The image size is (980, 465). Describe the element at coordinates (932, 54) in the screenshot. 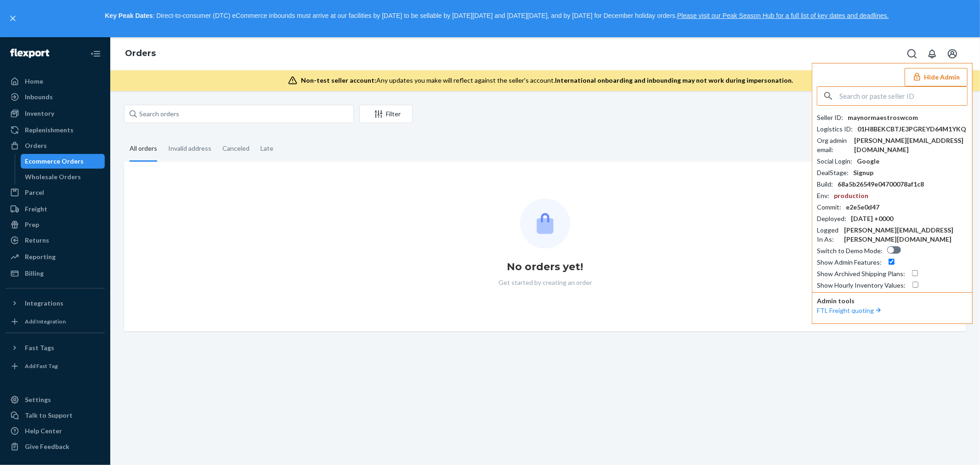

I see `button: Open notifications` at that location.